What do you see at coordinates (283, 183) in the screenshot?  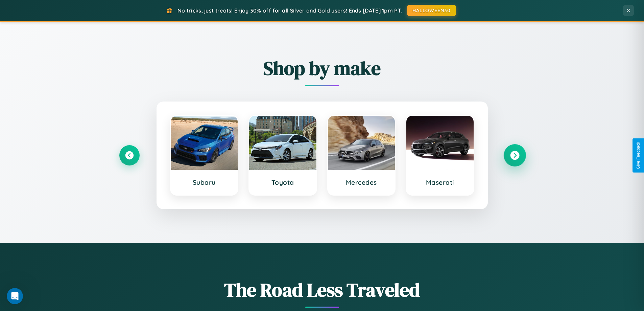 I see `h3: Toyota` at bounding box center [283, 183].